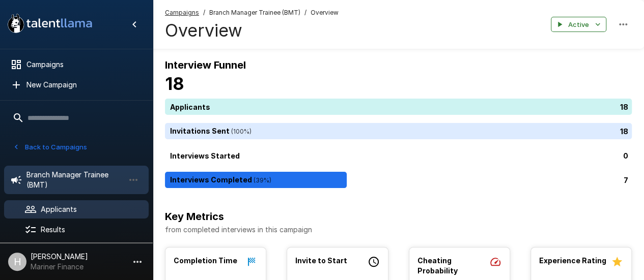 The width and height of the screenshot is (644, 280). What do you see at coordinates (255, 13) in the screenshot?
I see `span: Branch Manager Trainee (BMT)` at bounding box center [255, 13].